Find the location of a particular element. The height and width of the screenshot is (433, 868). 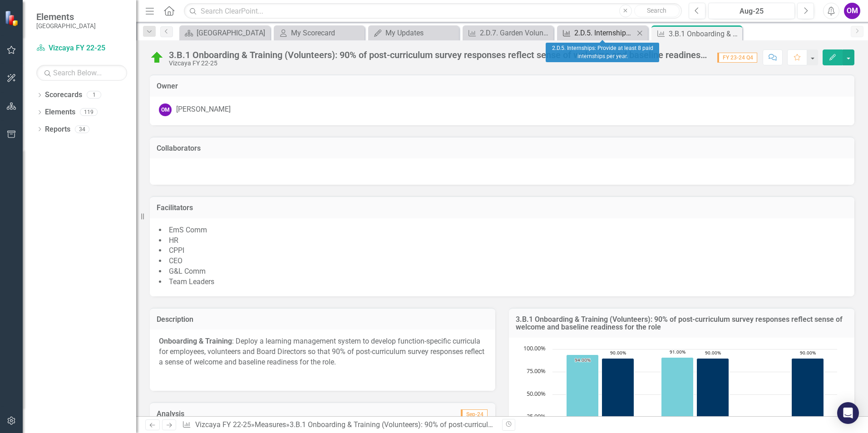

button: Aug-25 is located at coordinates (751, 11).